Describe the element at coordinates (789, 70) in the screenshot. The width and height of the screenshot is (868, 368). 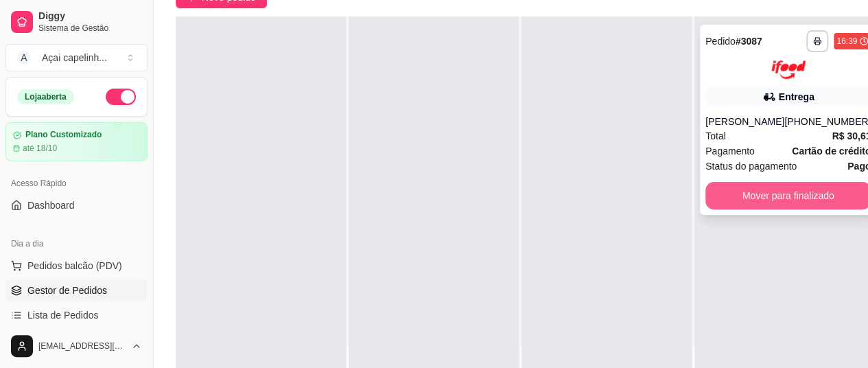
I see `img: ifood` at that location.